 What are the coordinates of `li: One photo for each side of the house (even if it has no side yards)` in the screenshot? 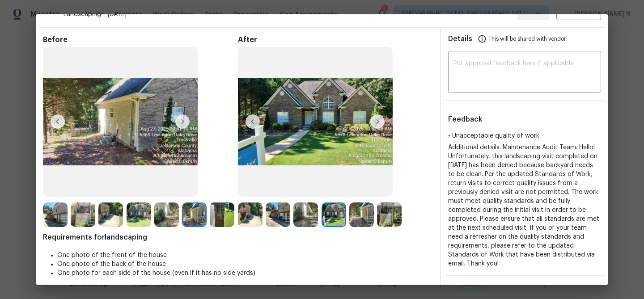 It's located at (245, 273).